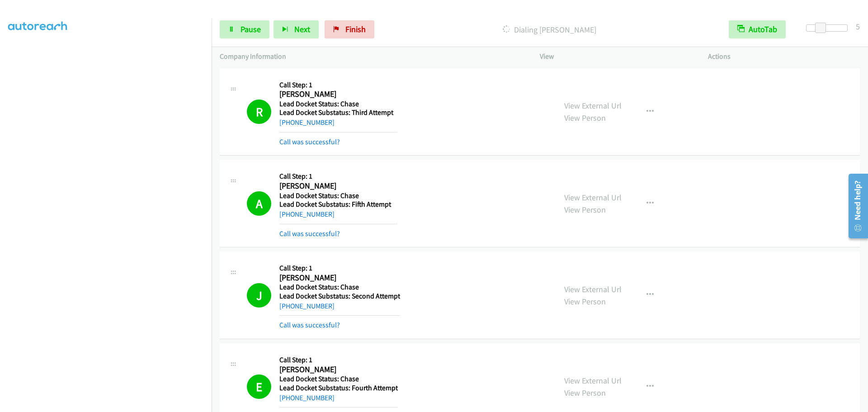 The height and width of the screenshot is (412, 868). I want to click on h5: Lead Docket Substatus: Fourth Attempt, so click(338, 388).